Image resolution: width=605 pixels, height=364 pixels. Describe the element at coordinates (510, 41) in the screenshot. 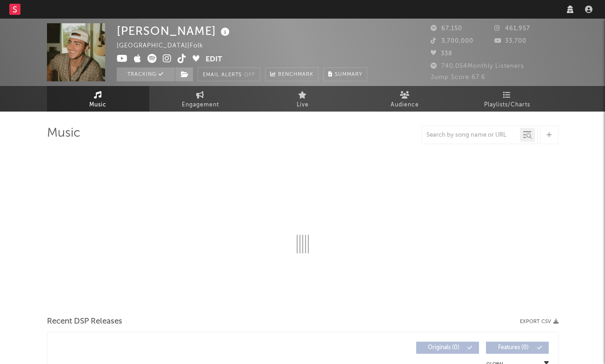

I see `span: 33,700` at that location.